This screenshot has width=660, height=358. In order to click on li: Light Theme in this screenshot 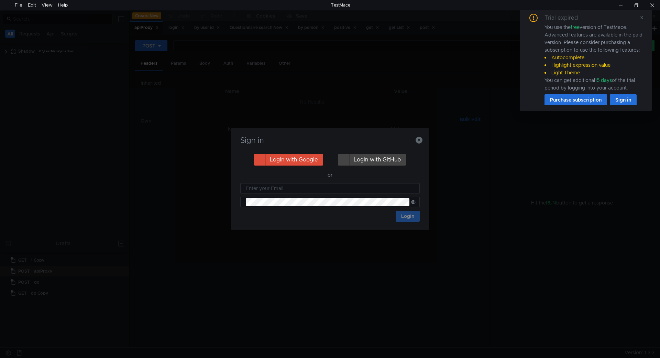, I will do `click(594, 73)`.